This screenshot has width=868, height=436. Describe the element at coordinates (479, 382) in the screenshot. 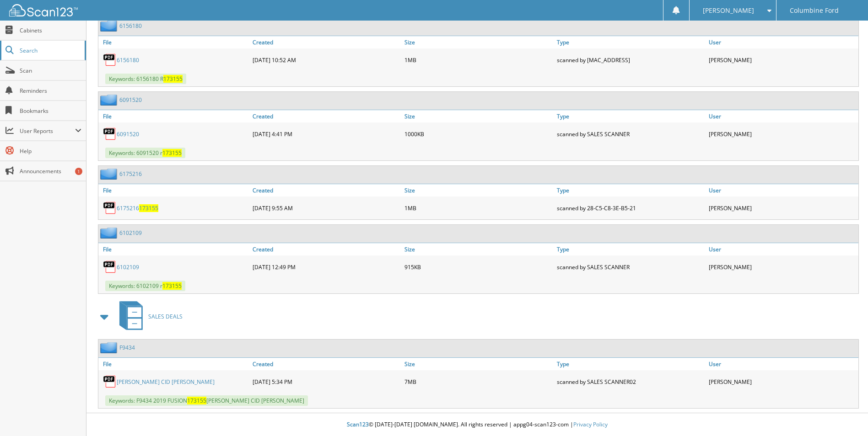

I see `div: 7MB` at that location.